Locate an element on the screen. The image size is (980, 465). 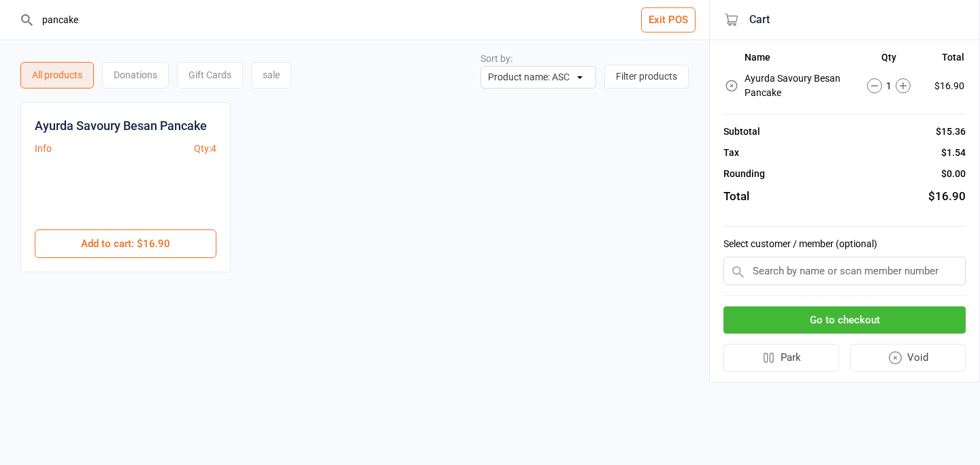
th: Total is located at coordinates (945, 60).